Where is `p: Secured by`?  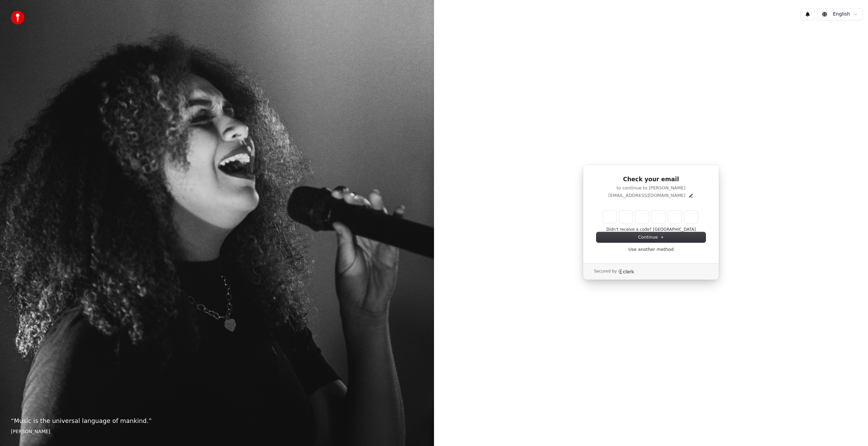
p: Secured by is located at coordinates (606, 271).